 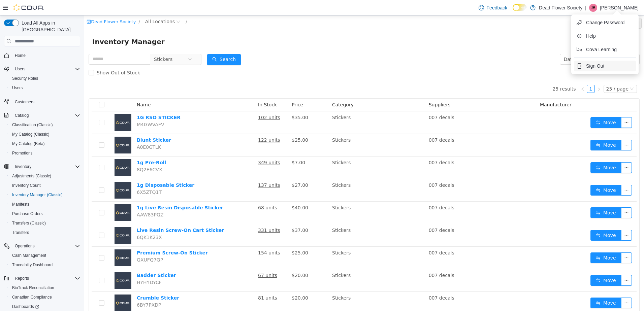 I want to click on a: 1G RSO STICKER, so click(x=74, y=102).